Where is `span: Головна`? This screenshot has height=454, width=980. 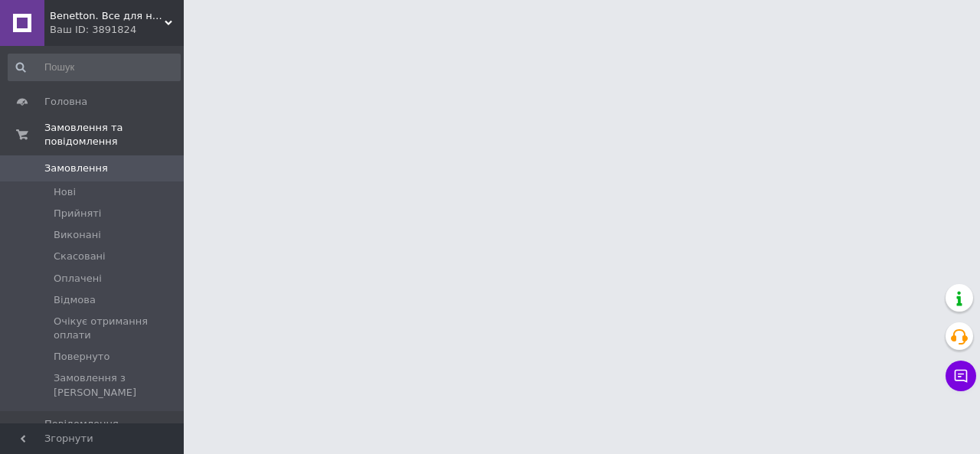
span: Головна is located at coordinates (66, 102).